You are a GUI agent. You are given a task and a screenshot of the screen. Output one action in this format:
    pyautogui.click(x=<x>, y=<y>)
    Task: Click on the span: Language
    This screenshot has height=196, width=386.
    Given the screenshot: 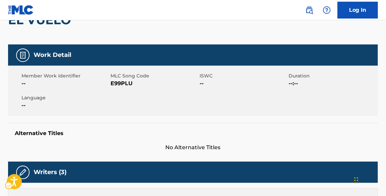 What is the action you would take?
    pyautogui.click(x=65, y=97)
    